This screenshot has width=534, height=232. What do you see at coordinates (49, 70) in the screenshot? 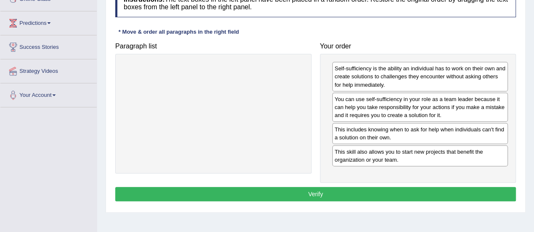
I see `a: Strategy Videos` at bounding box center [49, 70].